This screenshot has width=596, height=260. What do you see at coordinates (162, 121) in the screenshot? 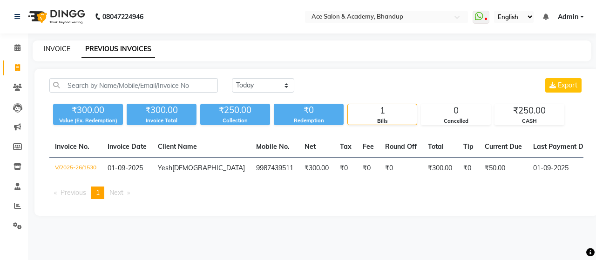
I see `div: Invoice Total` at bounding box center [162, 121].